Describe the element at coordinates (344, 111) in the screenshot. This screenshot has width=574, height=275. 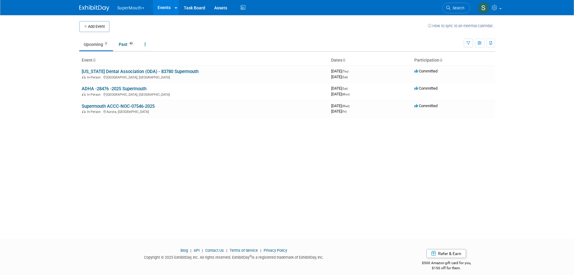
I see `span: (Fri)` at that location.